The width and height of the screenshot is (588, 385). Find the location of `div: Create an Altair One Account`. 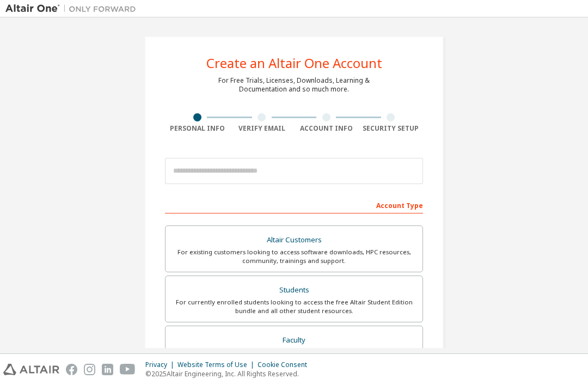

div: Create an Altair One Account is located at coordinates (294, 63).